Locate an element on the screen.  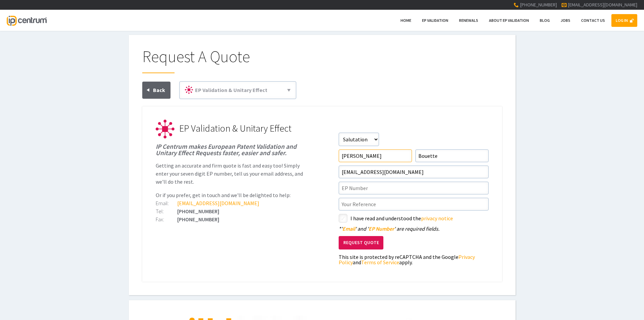
a: About EP Validation is located at coordinates (509, 21).